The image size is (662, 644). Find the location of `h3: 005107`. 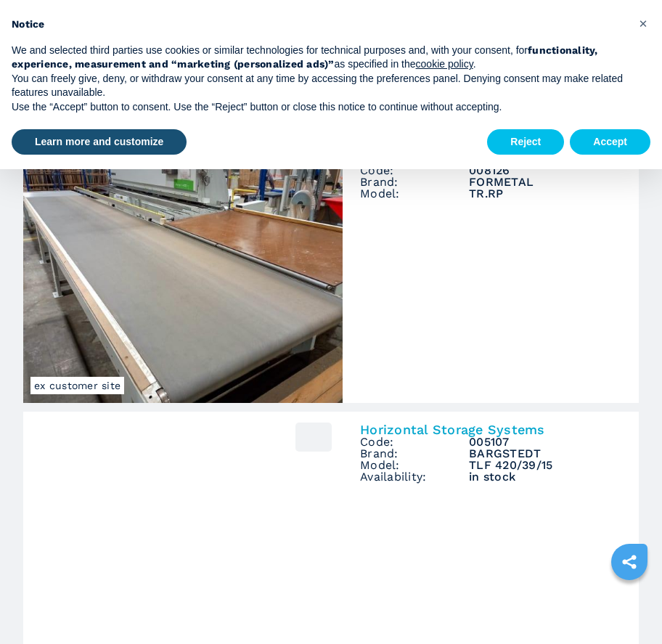

h3: 005107 is located at coordinates (546, 443).